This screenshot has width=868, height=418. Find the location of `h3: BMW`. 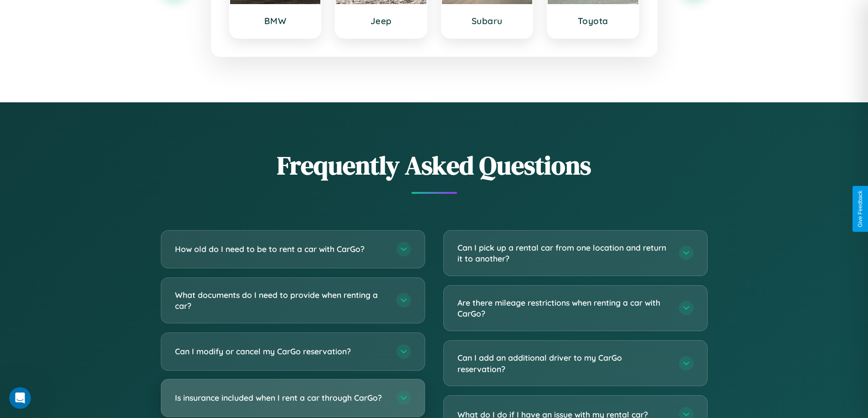

h3: BMW is located at coordinates (275, 21).